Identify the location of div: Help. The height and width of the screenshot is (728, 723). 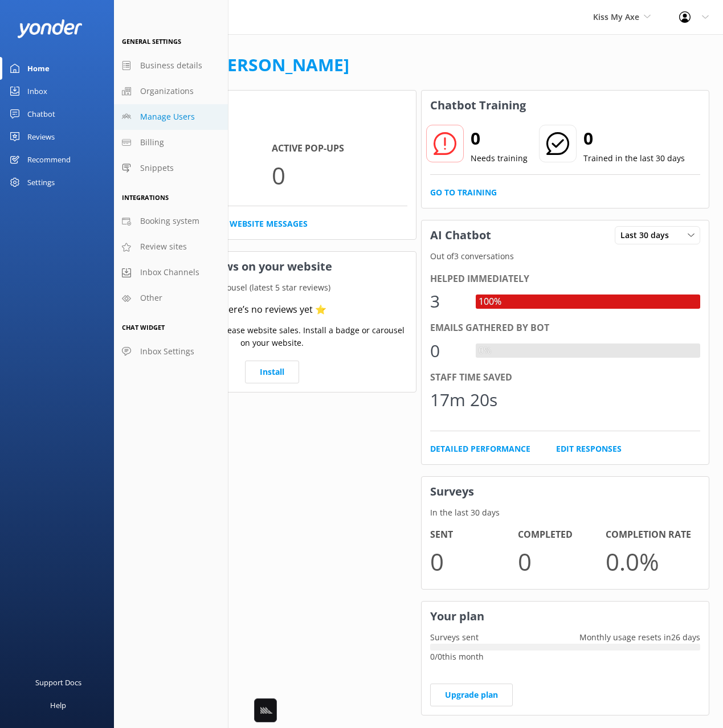
(58, 705).